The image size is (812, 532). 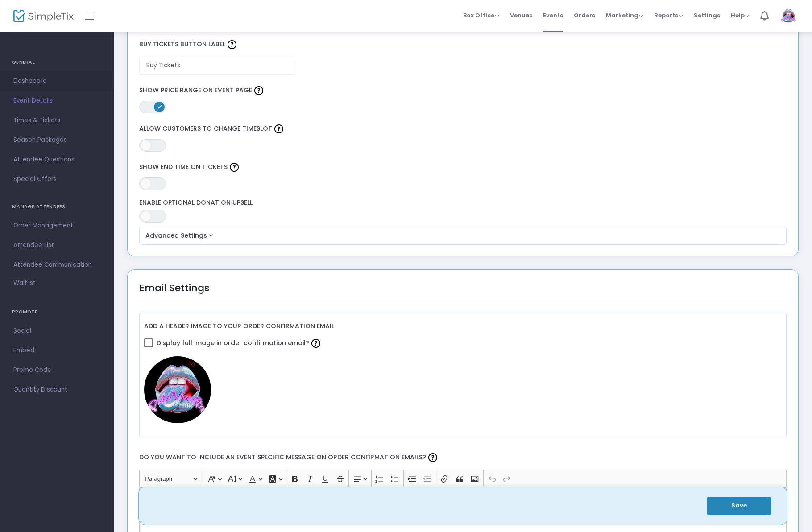 I want to click on span: Display full image in order confirmation email?, so click(x=240, y=343).